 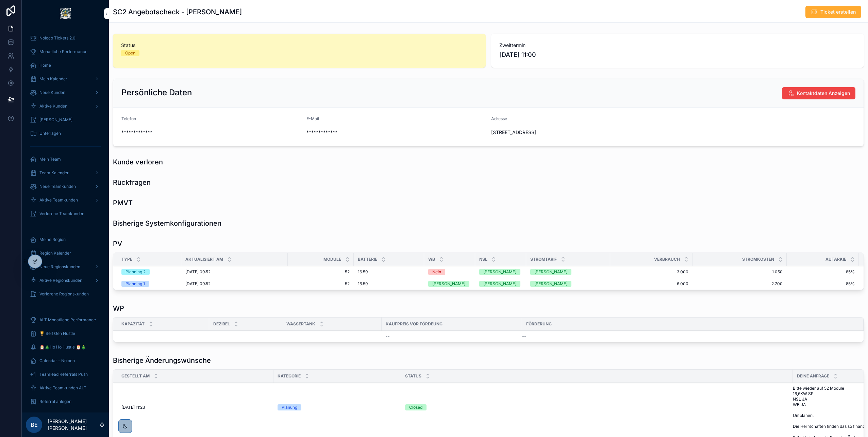 What do you see at coordinates (57, 360) in the screenshot?
I see `span: Calendar - Noloco` at bounding box center [57, 360].